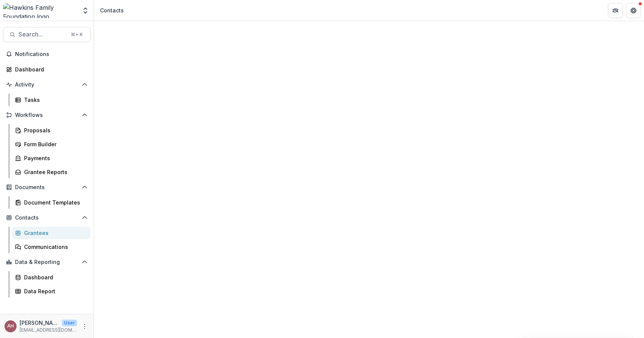 The image size is (644, 338). Describe the element at coordinates (51, 144) in the screenshot. I see `a: Form Builder` at that location.